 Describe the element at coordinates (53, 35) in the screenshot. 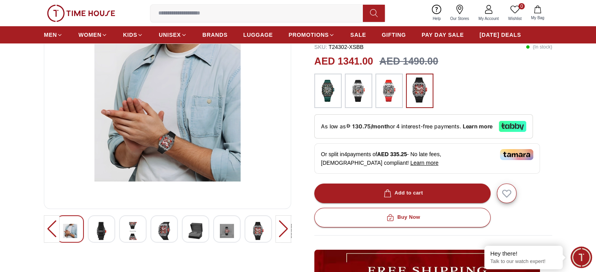

I see `a: MEN` at that location.